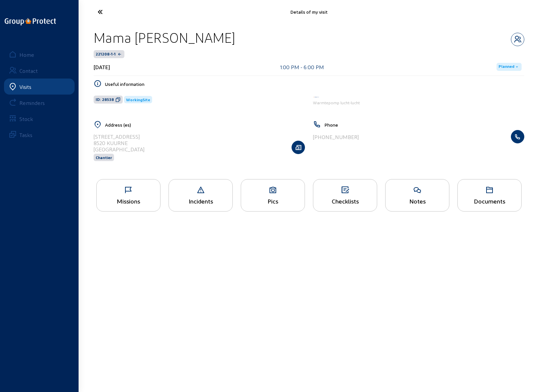 The height and width of the screenshot is (392, 541). What do you see at coordinates (39, 102) in the screenshot?
I see `a: Reminders` at bounding box center [39, 102].